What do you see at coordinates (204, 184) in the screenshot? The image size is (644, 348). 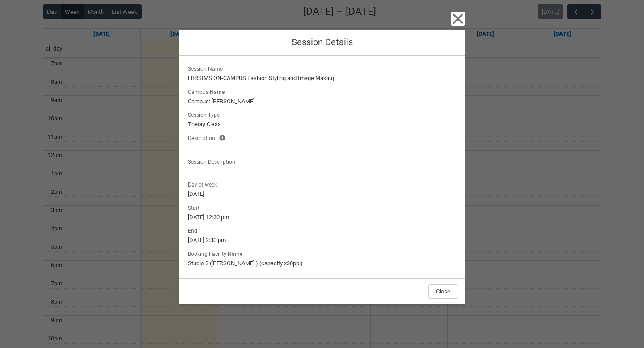 I see `span: Day of week` at bounding box center [204, 184].